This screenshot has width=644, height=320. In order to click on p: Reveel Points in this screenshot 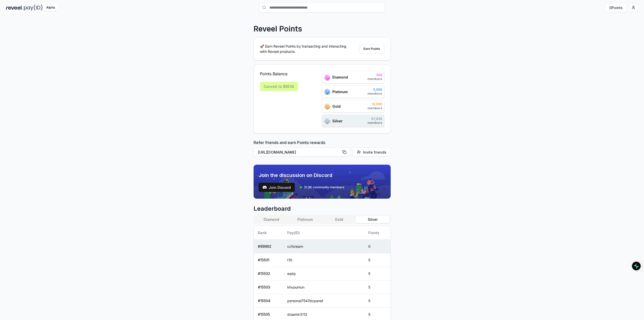, I will do `click(278, 29)`.